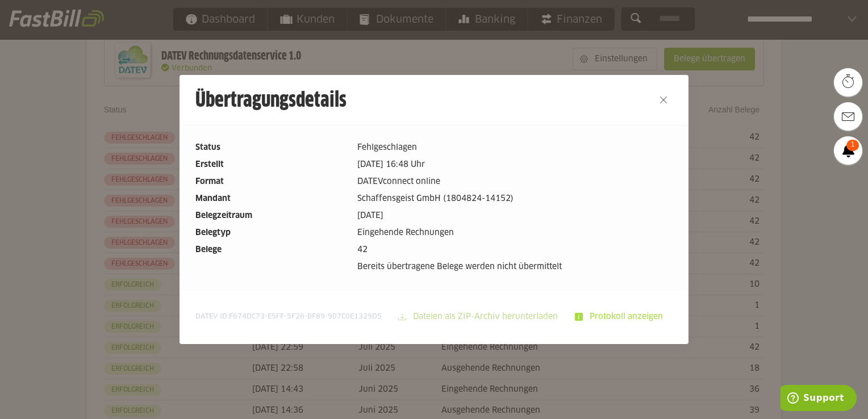 The image size is (868, 419). Describe the element at coordinates (515, 267) in the screenshot. I see `dd: Bereits übertragene Belege werden nicht übermittelt` at that location.